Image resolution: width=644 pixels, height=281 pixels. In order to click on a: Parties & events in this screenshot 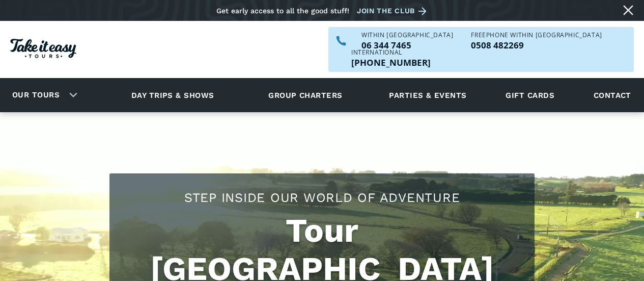, I will do `click(428, 95)`.